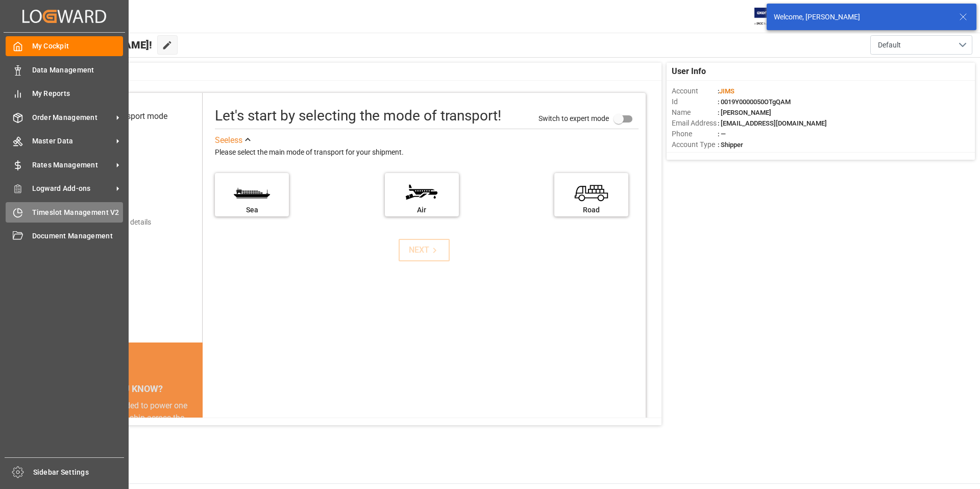 This screenshot has height=489, width=980. What do you see at coordinates (695, 123) in the screenshot?
I see `span: Email Address` at bounding box center [695, 123].